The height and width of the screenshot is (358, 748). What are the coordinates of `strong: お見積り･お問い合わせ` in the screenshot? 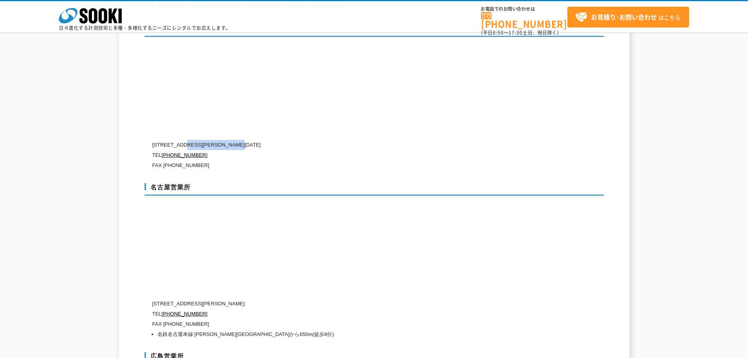 It's located at (624, 17).